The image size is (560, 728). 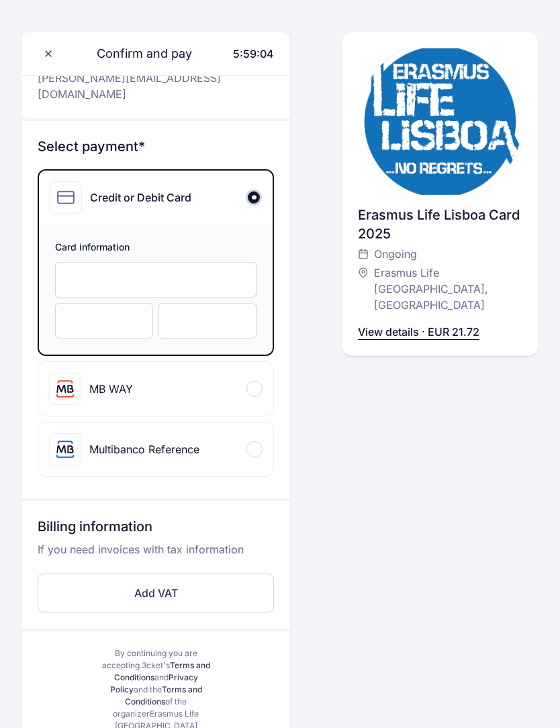 What do you see at coordinates (396, 254) in the screenshot?
I see `span: Ongoing` at bounding box center [396, 254].